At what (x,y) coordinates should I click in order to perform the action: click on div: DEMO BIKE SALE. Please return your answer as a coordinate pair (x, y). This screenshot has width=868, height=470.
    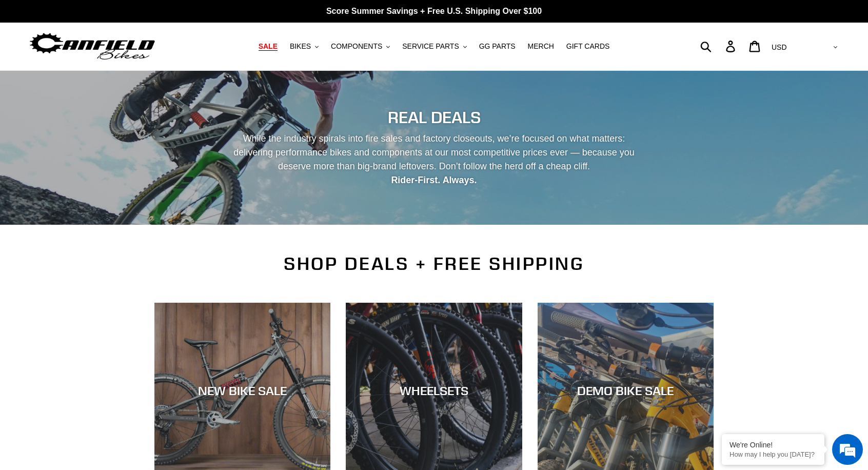
    Looking at the image, I should click on (625, 390).